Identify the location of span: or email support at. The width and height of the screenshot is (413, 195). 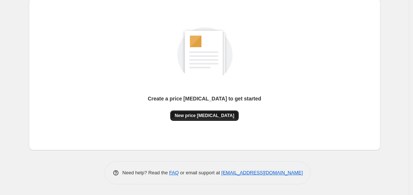
(200, 173).